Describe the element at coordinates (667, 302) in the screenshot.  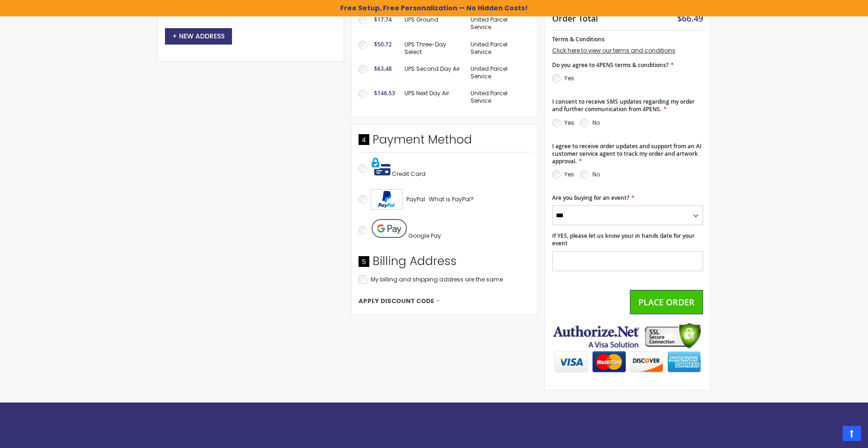
I see `button: Place Order` at that location.